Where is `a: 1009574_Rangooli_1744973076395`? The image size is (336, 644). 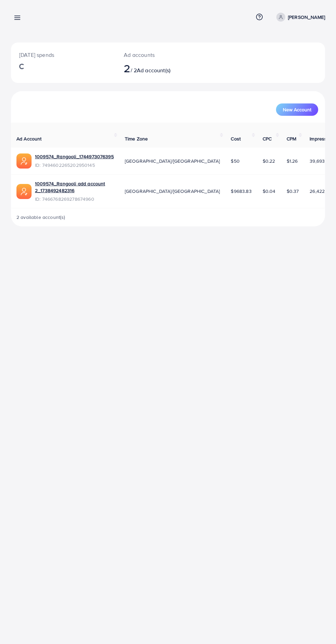
a: 1009574_Rangooli_1744973076395 is located at coordinates (75, 157).